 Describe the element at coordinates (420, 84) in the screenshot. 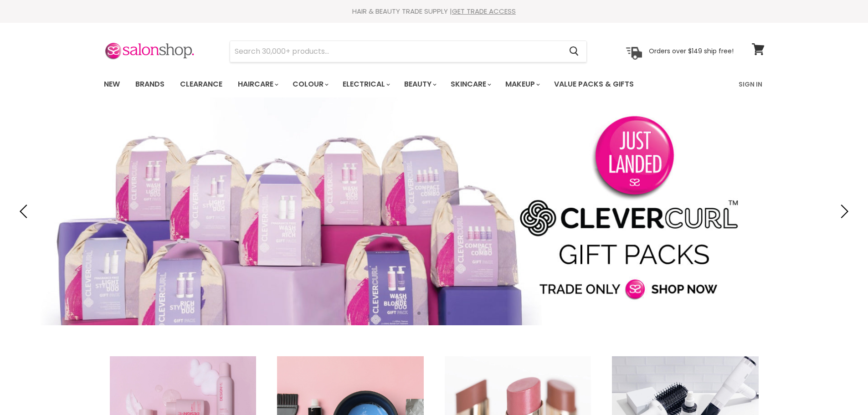

I see `a: Beauty` at that location.